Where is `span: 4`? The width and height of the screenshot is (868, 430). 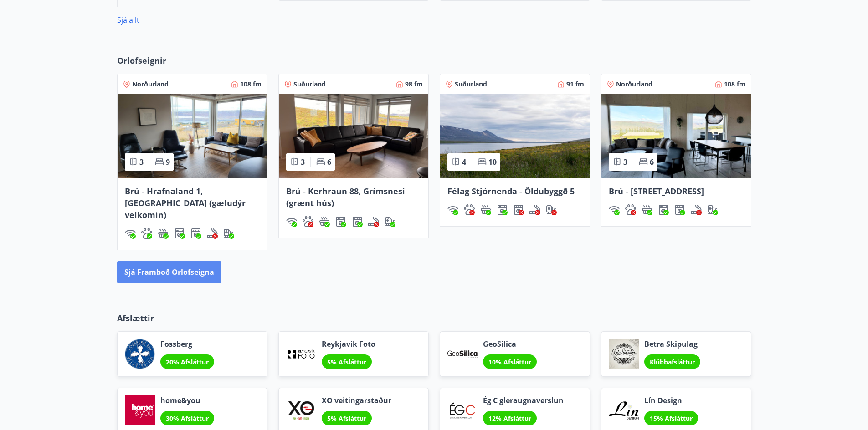 span: 4 is located at coordinates (464, 162).